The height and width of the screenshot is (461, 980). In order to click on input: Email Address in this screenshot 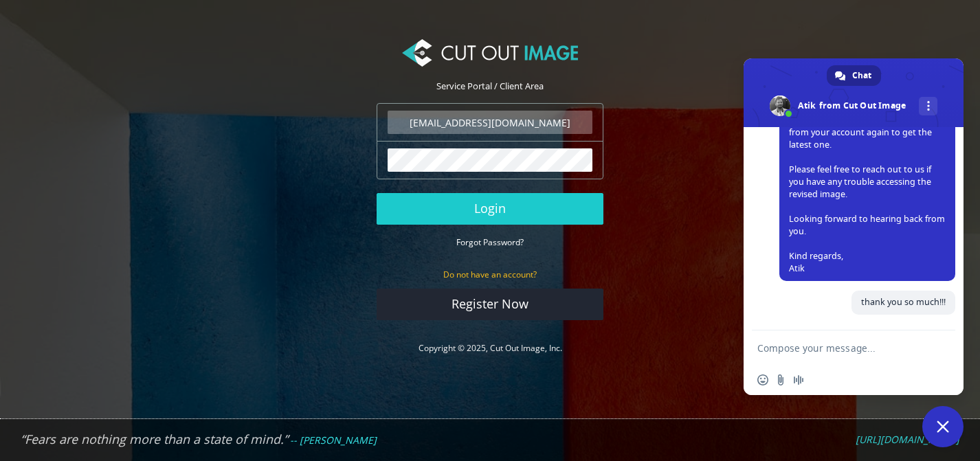, I will do `click(490, 122)`.